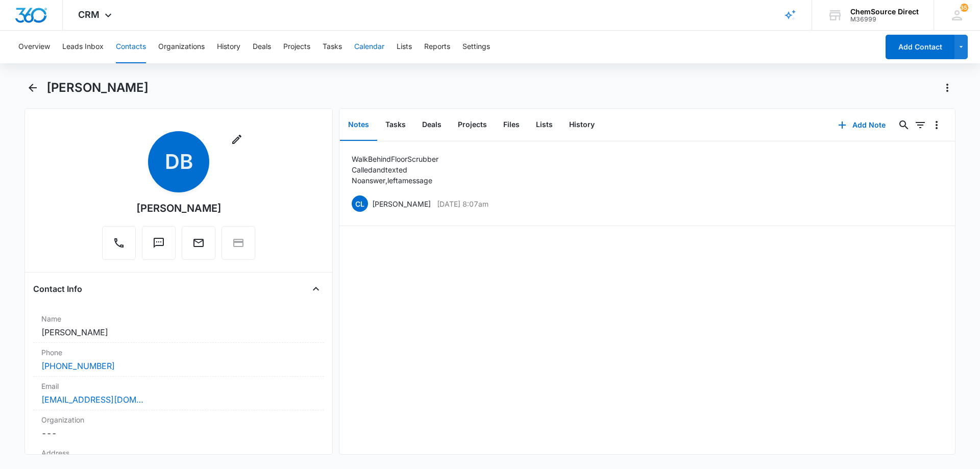 The width and height of the screenshot is (980, 469). Describe the element at coordinates (178, 420) in the screenshot. I see `label: Organization` at that location.